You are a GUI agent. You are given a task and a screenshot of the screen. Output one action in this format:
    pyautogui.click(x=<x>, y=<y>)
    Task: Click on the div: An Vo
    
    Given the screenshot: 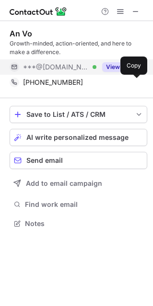 What is the action you would take?
    pyautogui.click(x=21, y=33)
    